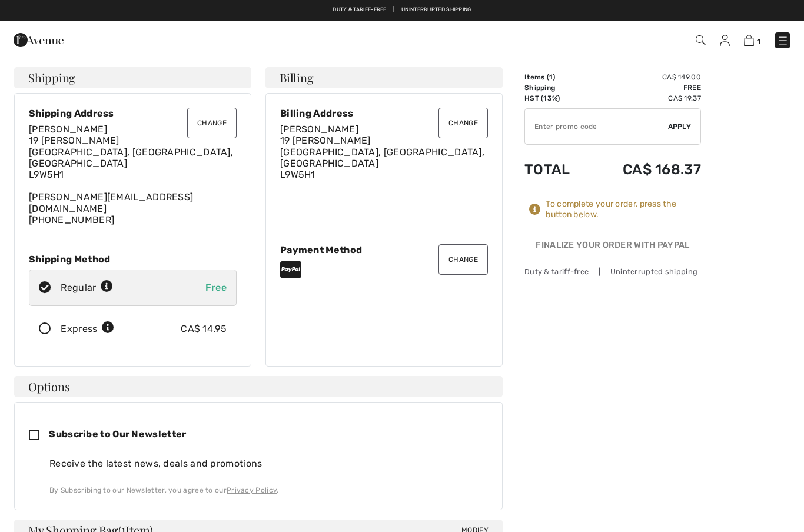 The image size is (804, 532). Describe the element at coordinates (680, 126) in the screenshot. I see `span: Apply` at that location.